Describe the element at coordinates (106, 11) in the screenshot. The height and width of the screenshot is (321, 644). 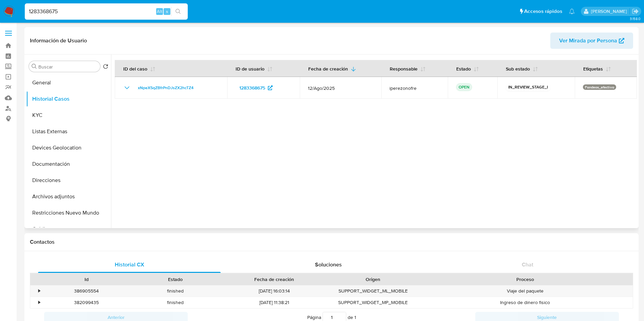
I see `input: Buscar usuario o caso...` at that location.